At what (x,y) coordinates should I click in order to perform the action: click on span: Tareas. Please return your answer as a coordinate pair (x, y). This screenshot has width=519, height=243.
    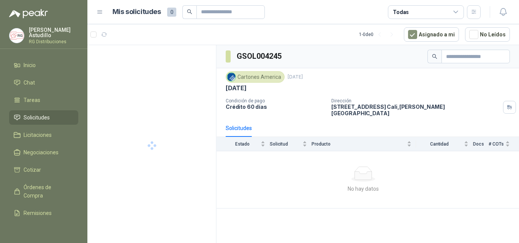
    Looking at the image, I should click on (32, 100).